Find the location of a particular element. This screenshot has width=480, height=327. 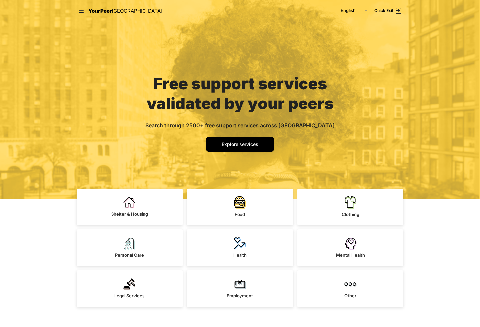

a: Food is located at coordinates (240, 207).